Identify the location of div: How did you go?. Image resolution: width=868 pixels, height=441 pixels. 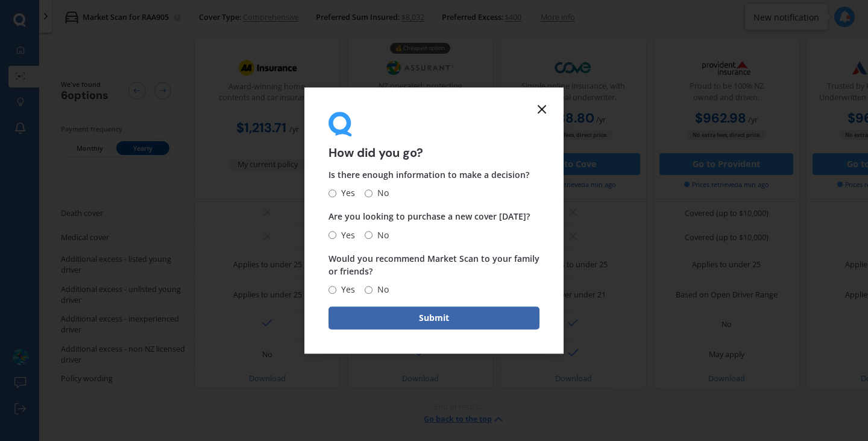
(434, 135).